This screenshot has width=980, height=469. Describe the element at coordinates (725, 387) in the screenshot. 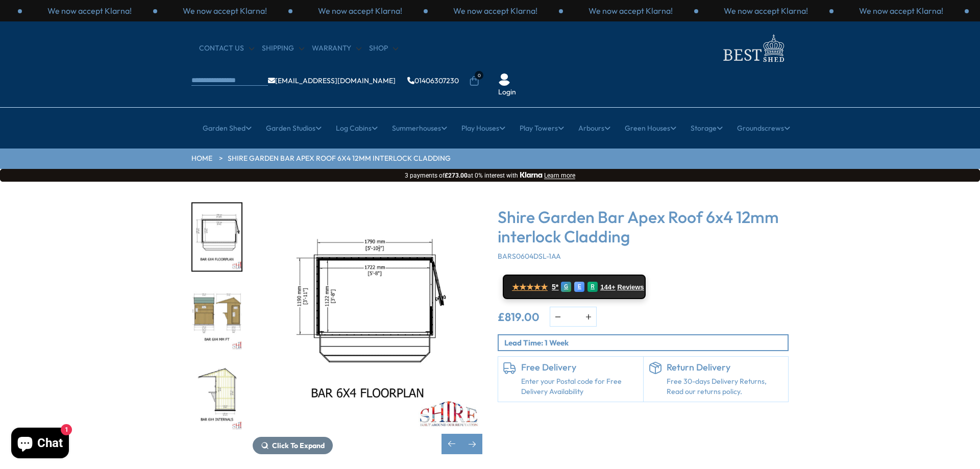

I see `p: Free 30-days Delivery Returns, Read our returns policy.` at that location.